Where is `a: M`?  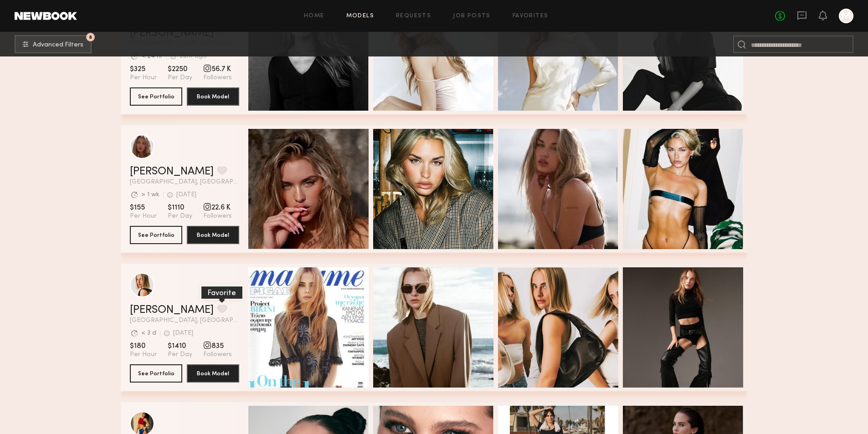
a: M is located at coordinates (846, 16).